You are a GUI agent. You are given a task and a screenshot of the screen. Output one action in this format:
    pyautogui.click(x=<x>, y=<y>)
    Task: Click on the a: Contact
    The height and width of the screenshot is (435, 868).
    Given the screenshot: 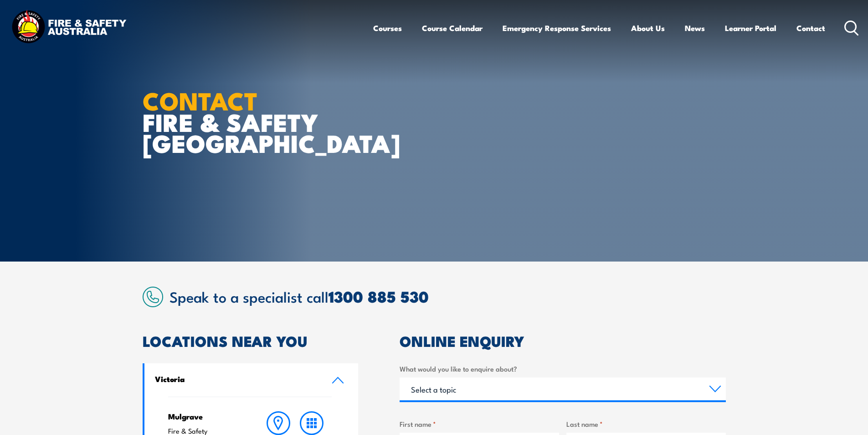 What is the action you would take?
    pyautogui.click(x=811, y=28)
    